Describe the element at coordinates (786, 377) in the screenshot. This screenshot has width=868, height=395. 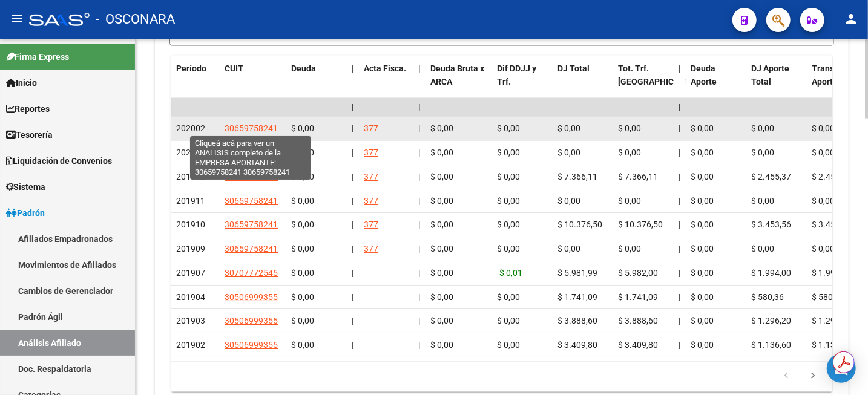
I see `a: go to previous page` at that location.